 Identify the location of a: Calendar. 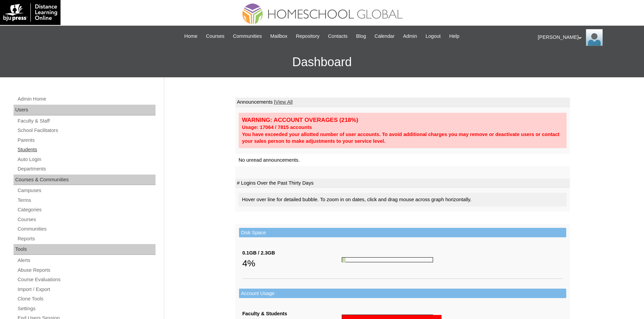
(385, 36).